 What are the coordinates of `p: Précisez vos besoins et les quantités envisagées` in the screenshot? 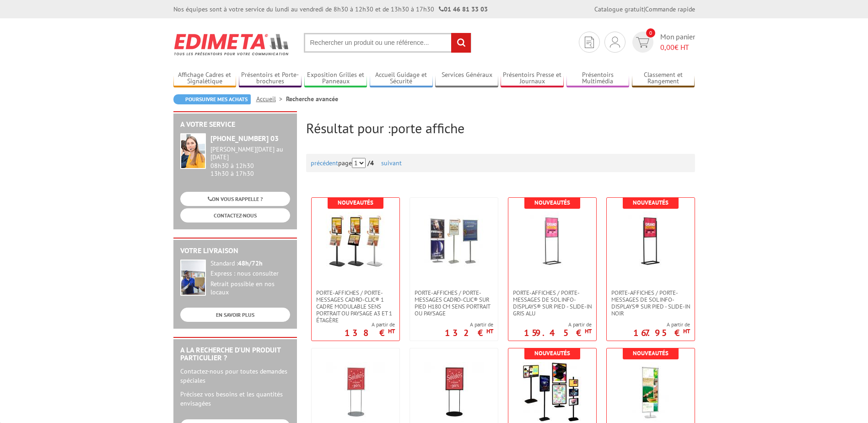 It's located at (235, 399).